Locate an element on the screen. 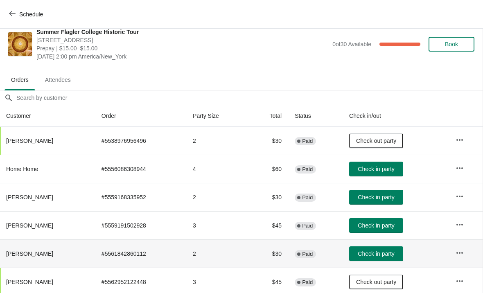 The height and width of the screenshot is (293, 483). span: Attendees is located at coordinates (58, 80).